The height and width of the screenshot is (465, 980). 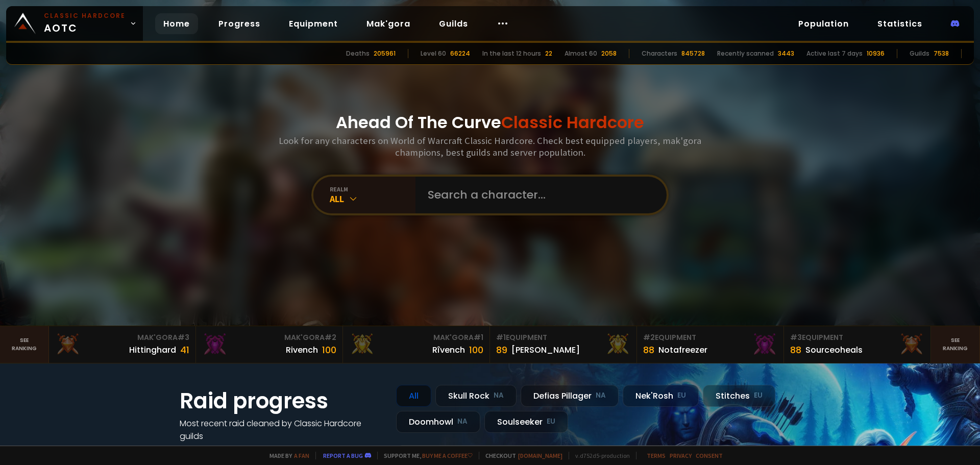 What do you see at coordinates (920, 54) in the screenshot?
I see `div: Guilds` at bounding box center [920, 54].